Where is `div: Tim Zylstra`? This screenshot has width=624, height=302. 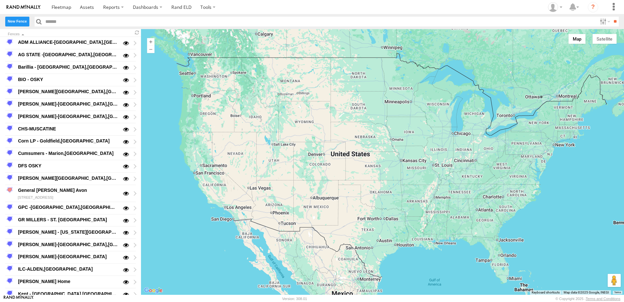
div: Tim Zylstra is located at coordinates (556, 7).